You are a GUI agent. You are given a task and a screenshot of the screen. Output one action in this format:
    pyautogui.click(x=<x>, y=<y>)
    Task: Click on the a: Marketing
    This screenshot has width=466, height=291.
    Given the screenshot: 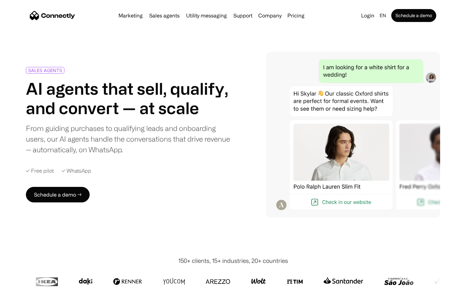 What is the action you would take?
    pyautogui.click(x=130, y=16)
    